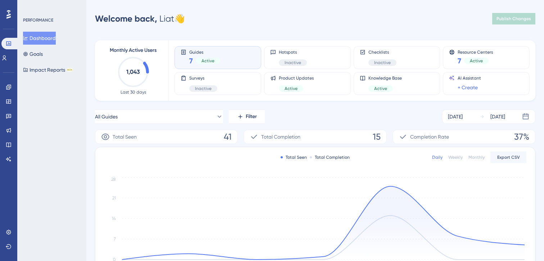 The height and width of the screenshot is (261, 544). What do you see at coordinates (293, 157) in the screenshot?
I see `div: Total Seen` at bounding box center [293, 157].